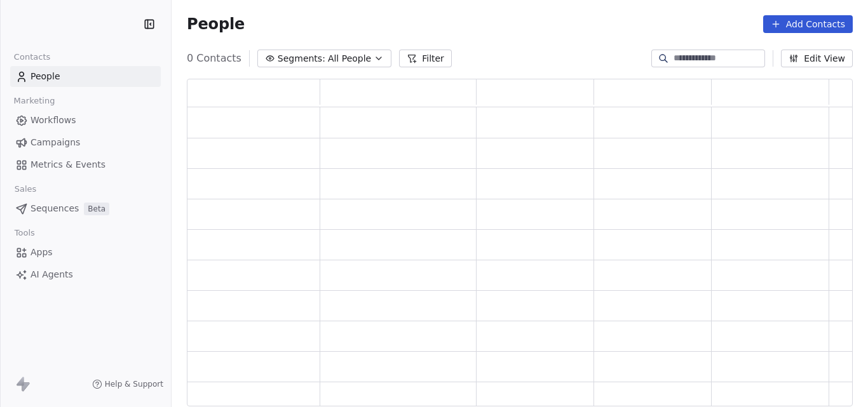  I want to click on span: Sequences, so click(55, 208).